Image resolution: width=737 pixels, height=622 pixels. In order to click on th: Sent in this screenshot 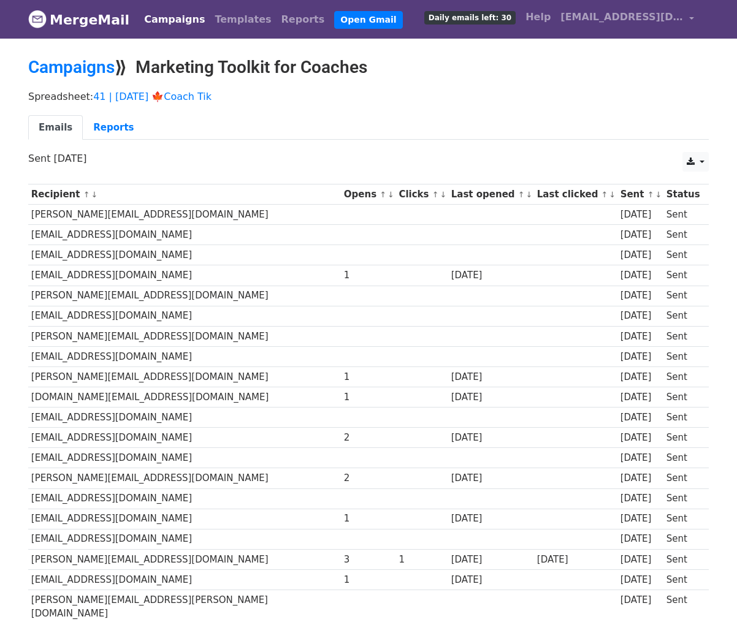, I will do `click(640, 194)`.